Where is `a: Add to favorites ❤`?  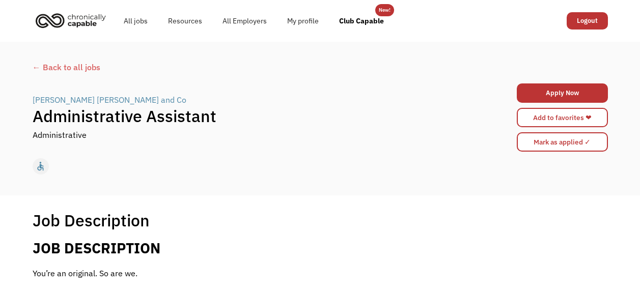
a: Add to favorites ❤ is located at coordinates (562, 118).